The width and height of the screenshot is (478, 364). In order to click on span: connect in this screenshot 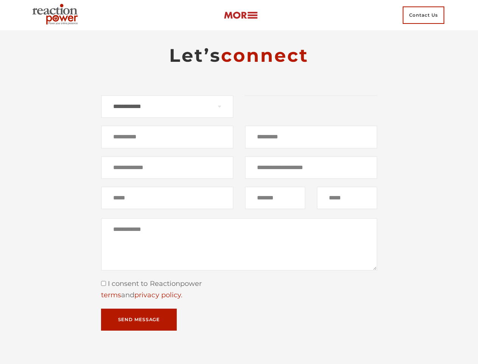, I will do `click(265, 55)`.